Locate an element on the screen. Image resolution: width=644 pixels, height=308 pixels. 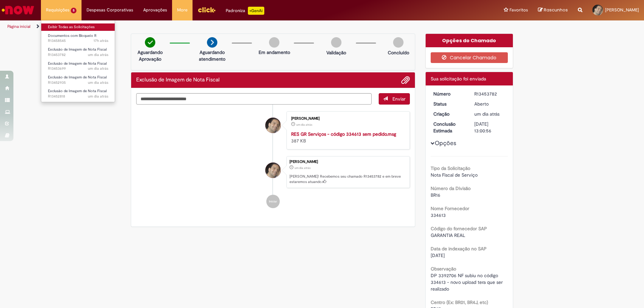
strong: RES GR Serviços - código 334613 sem pedido.msg is located at coordinates (343, 134).